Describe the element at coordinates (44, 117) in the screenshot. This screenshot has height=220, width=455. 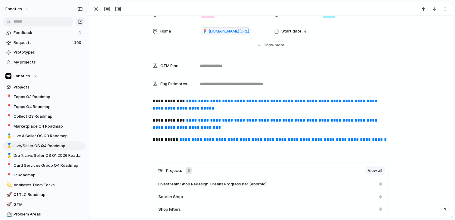
I see `div: 📍Collect Q3 Roadmap` at that location.